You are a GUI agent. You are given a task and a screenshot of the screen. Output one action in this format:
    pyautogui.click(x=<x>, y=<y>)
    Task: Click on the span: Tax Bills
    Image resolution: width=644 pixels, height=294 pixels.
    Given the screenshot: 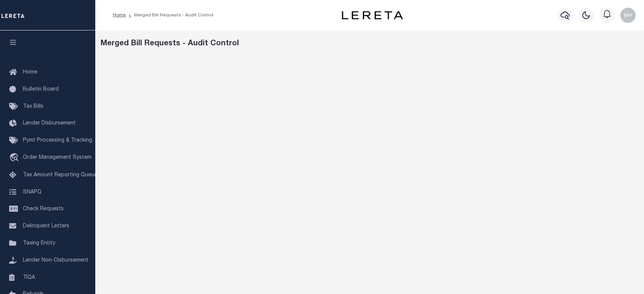 What is the action you would take?
    pyautogui.click(x=33, y=107)
    